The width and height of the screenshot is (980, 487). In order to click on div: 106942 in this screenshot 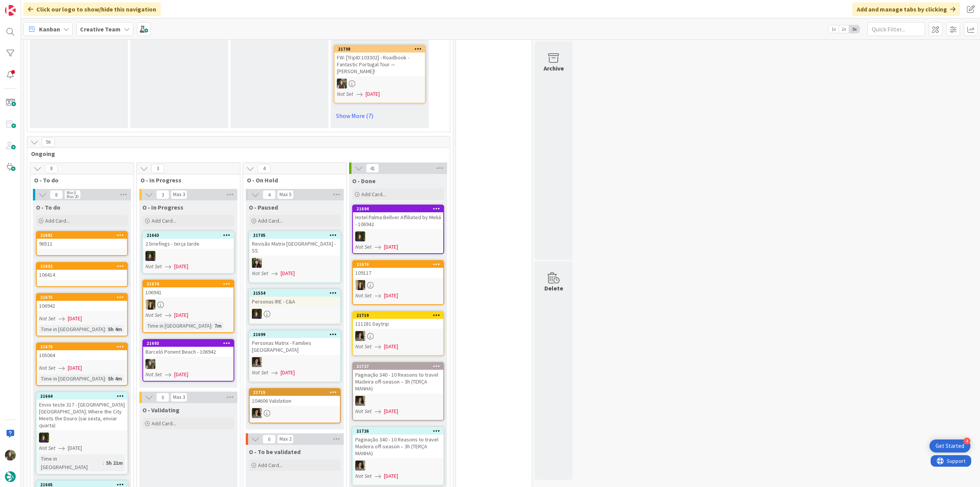, I will do `click(82, 305)`.